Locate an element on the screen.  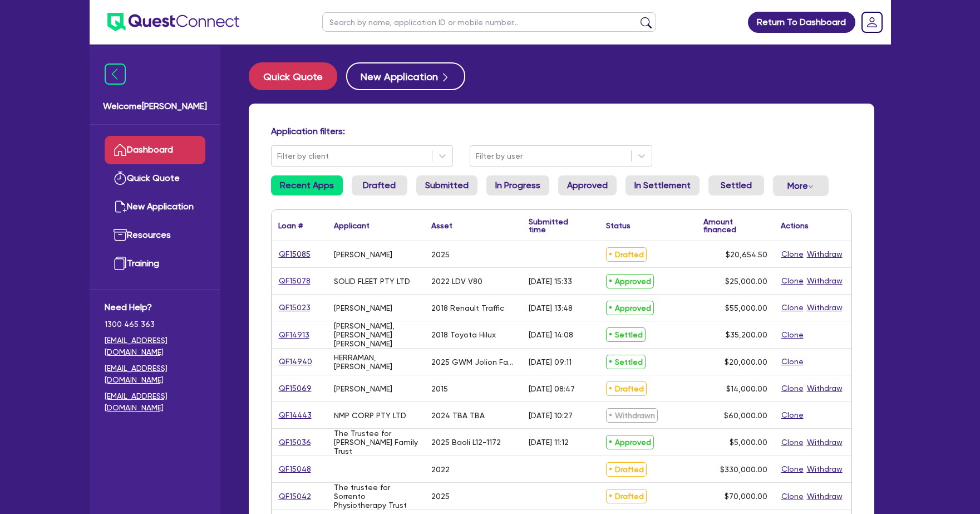
img: quick-quote is located at coordinates (120, 178).